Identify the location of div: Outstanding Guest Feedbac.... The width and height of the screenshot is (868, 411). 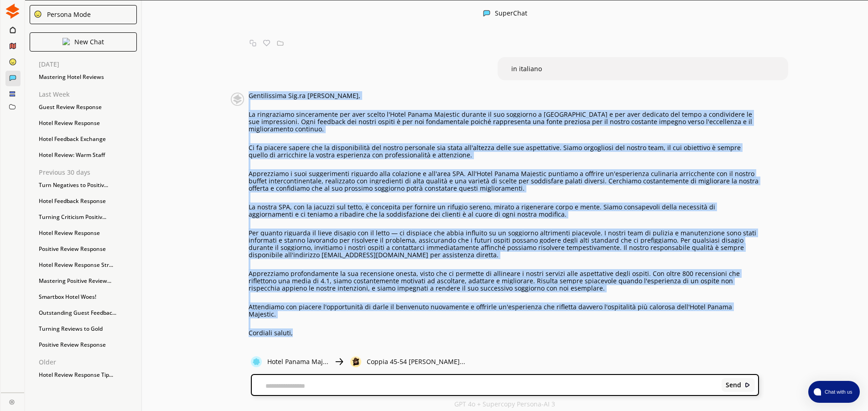
(87, 313).